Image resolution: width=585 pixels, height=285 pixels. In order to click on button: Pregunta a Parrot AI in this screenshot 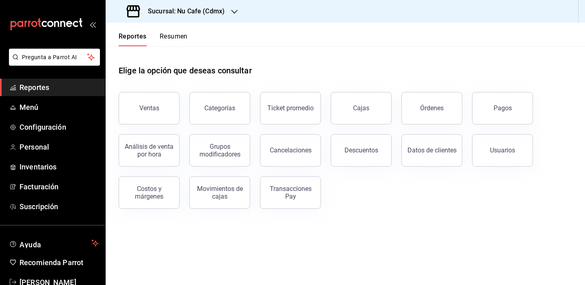, I will do `click(54, 57)`.